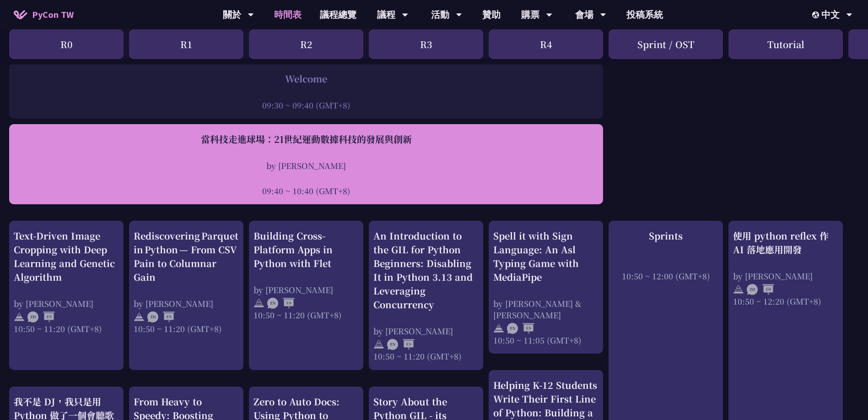 This screenshot has height=420, width=868. What do you see at coordinates (786, 242) in the screenshot?
I see `div: 使用 python reflex 作 AI 落地應用開發` at bounding box center [786, 242].